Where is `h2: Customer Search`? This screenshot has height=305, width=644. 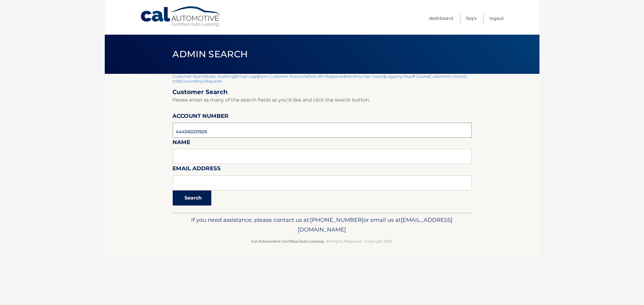 h2: Customer Search is located at coordinates (322, 92).